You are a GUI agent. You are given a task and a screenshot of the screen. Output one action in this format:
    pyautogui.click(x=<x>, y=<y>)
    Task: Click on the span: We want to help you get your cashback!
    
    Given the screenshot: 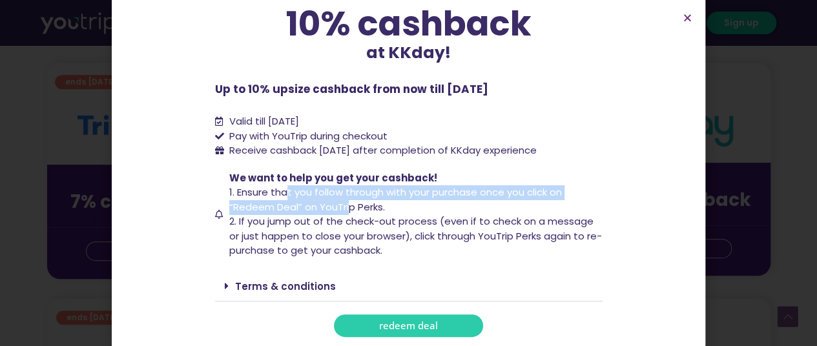 What is the action you would take?
    pyautogui.click(x=333, y=178)
    